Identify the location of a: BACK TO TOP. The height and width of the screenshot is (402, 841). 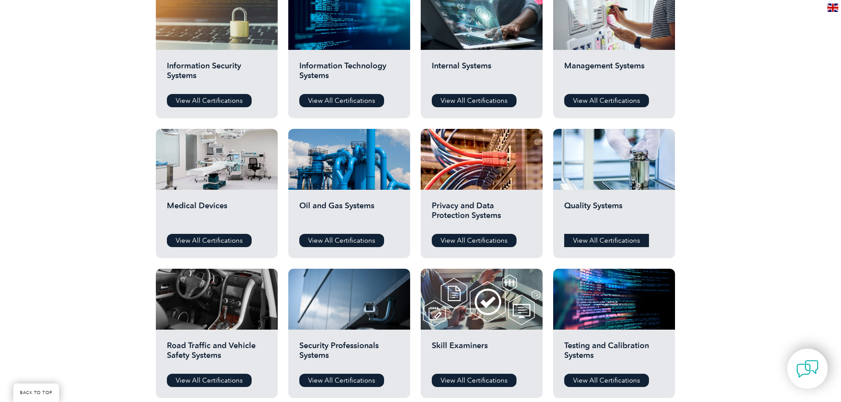
(36, 393).